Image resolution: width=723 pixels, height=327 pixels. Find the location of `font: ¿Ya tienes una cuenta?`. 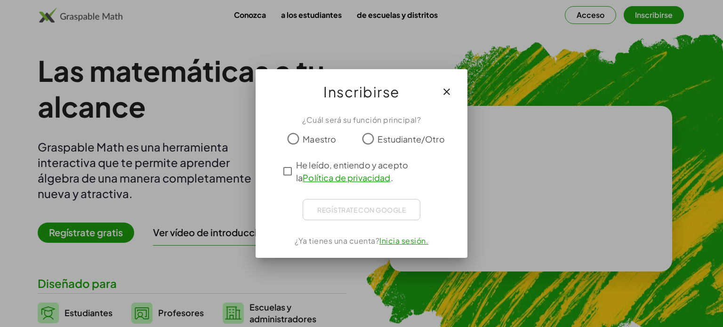

font: ¿Ya tienes una cuenta? is located at coordinates (337, 241).